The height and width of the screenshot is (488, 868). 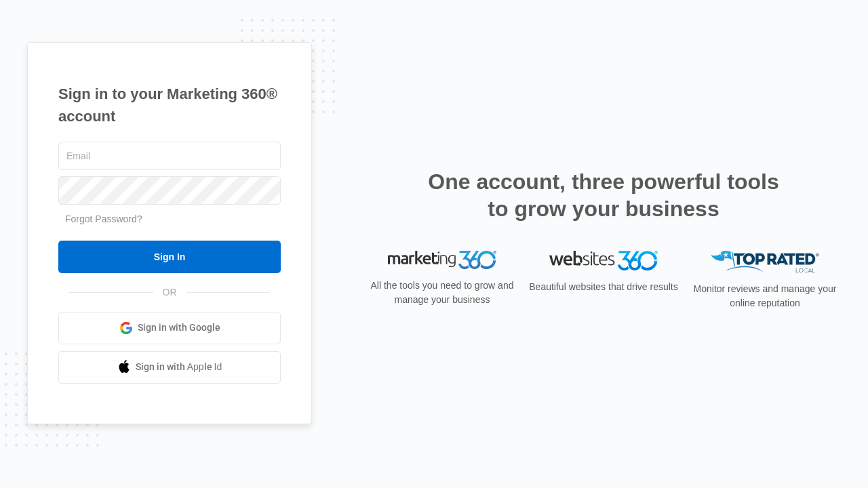 What do you see at coordinates (442, 260) in the screenshot?
I see `img: Marketing 360` at bounding box center [442, 260].